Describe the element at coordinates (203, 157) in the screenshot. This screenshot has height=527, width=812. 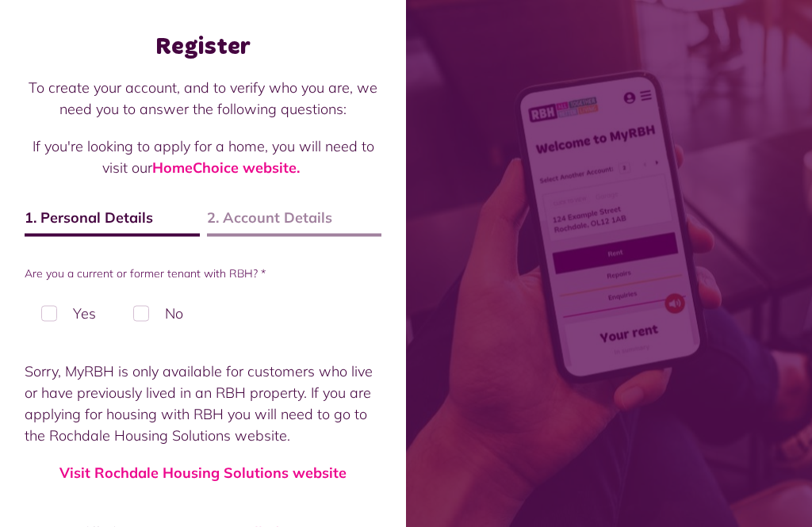
I see `p: If you're looking to apply for a home, you will need to visit our` at that location.